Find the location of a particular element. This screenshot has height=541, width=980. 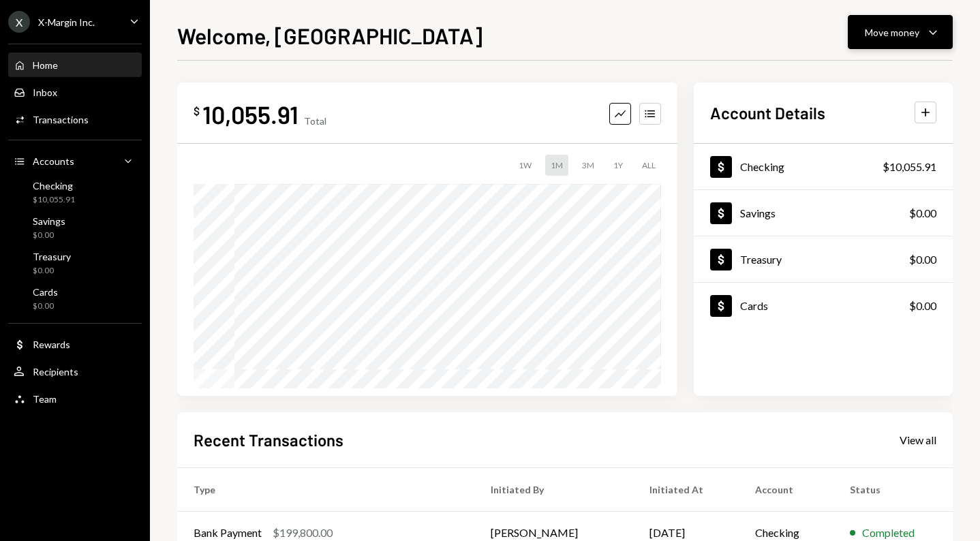

th: Status is located at coordinates (893, 490).